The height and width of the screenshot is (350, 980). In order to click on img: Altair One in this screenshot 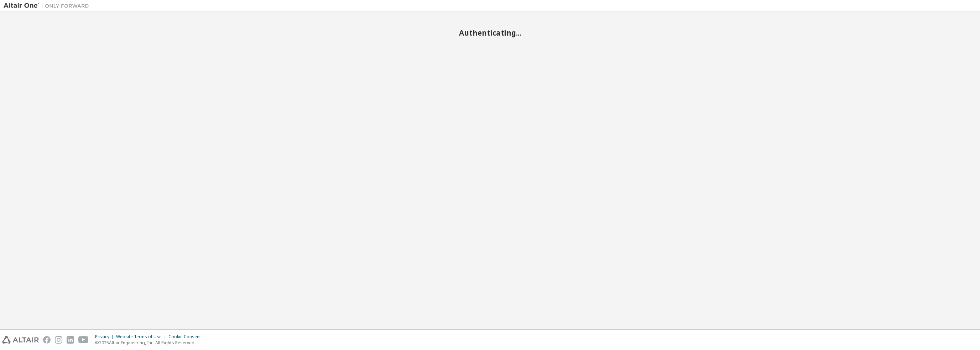, I will do `click(48, 6)`.